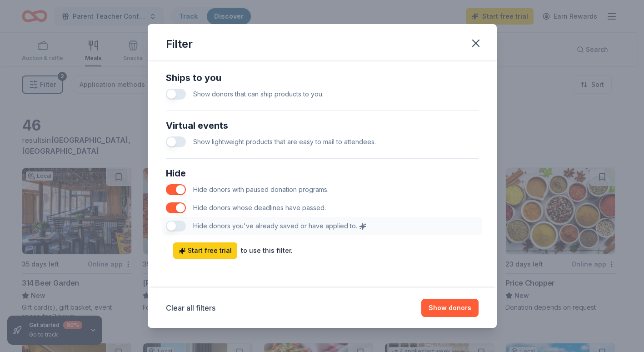 Image resolution: width=644 pixels, height=352 pixels. Describe the element at coordinates (205, 250) in the screenshot. I see `span: Start free trial` at that location.